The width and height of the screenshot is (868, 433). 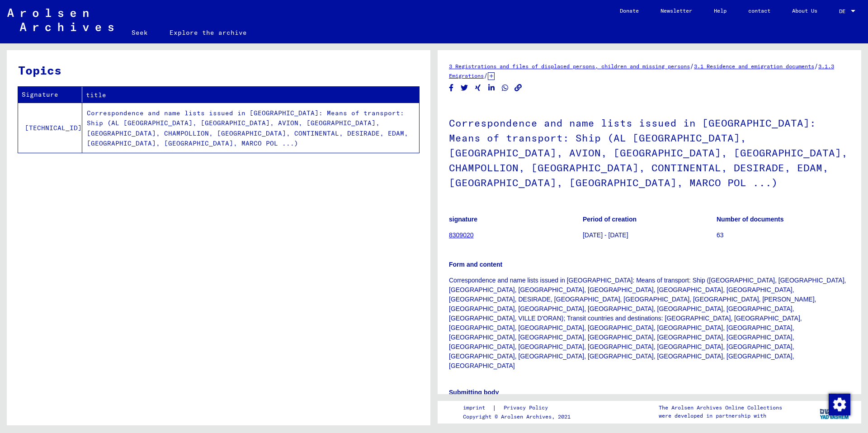 What do you see at coordinates (712, 415) in the screenshot?
I see `font: were developed in partnership with` at bounding box center [712, 415].